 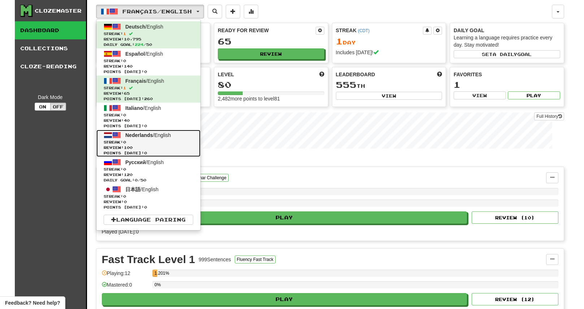 What do you see at coordinates (50, 48) in the screenshot?
I see `a: Collections` at bounding box center [50, 48].